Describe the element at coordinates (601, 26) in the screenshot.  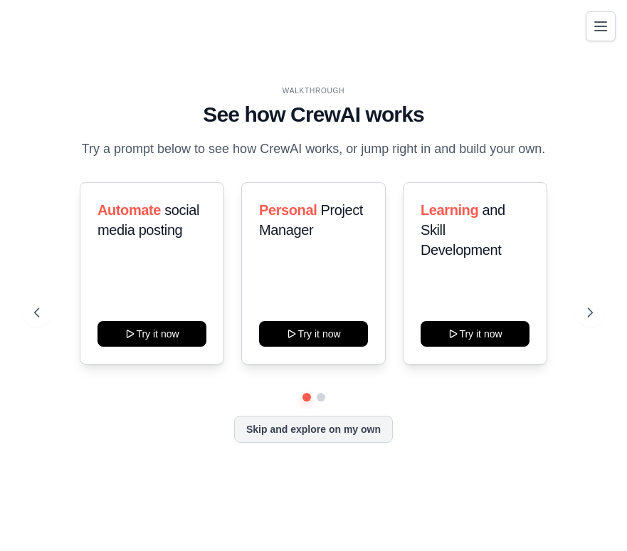
I see `button: Toggle navigation` at that location.